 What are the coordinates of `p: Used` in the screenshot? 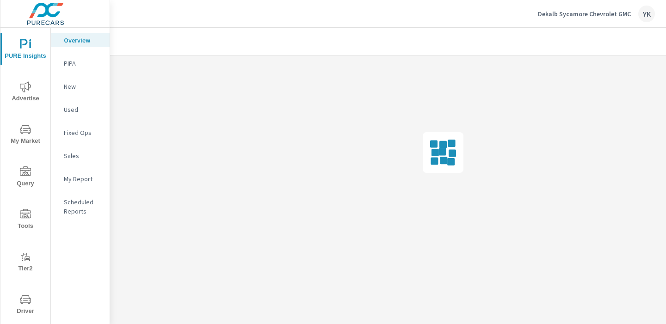 It's located at (83, 110).